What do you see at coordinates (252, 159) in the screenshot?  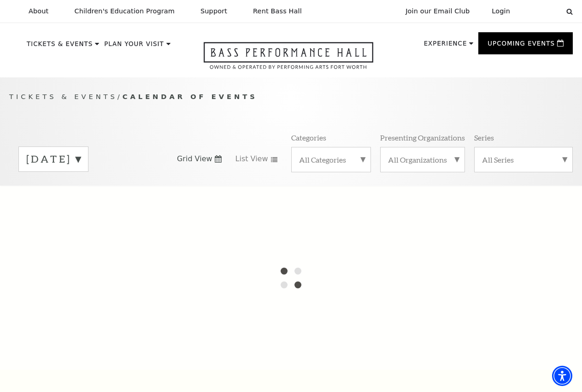 I see `span: List View` at bounding box center [252, 159].